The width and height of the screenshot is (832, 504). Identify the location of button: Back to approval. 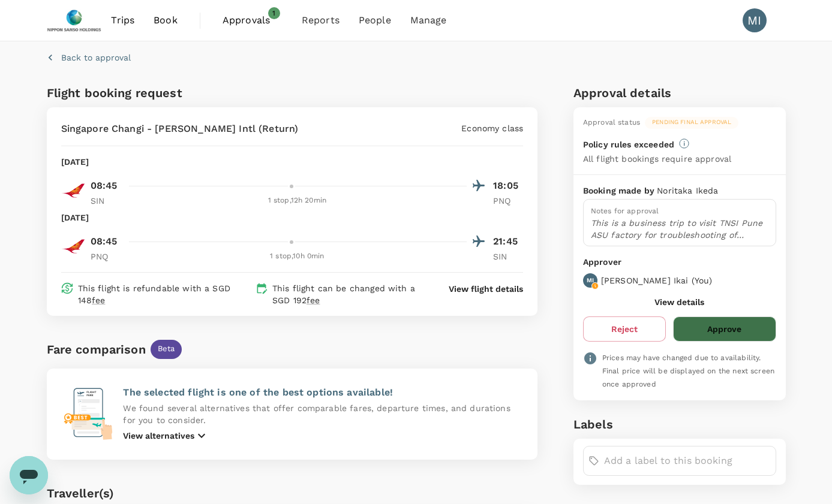
(89, 57).